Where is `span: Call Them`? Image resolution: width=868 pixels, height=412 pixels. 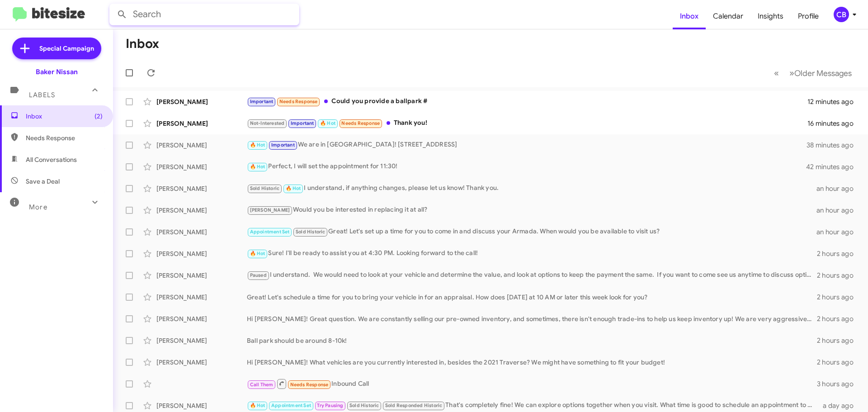 span: Call Them is located at coordinates (262, 384).